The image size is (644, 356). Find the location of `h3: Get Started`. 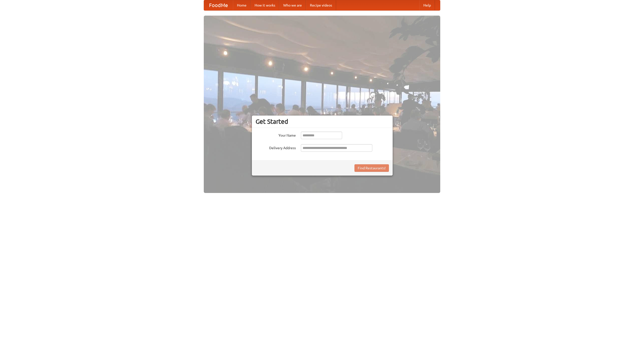

h3: Get Started is located at coordinates (322, 121).